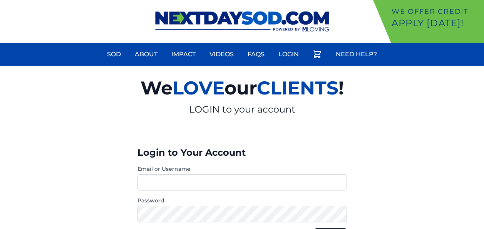  What do you see at coordinates (146, 54) in the screenshot?
I see `a: About` at bounding box center [146, 54].